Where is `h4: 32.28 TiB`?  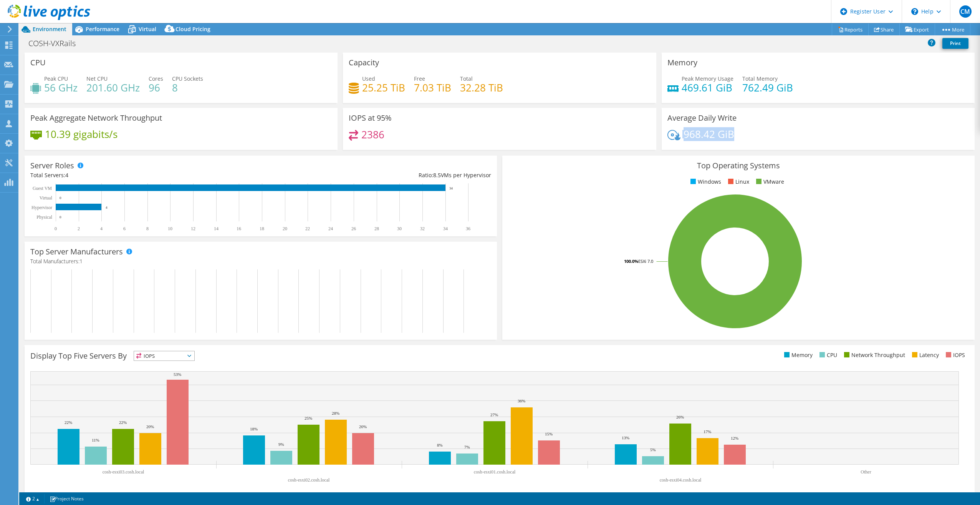
h4: 32.28 TiB is located at coordinates (482, 88).